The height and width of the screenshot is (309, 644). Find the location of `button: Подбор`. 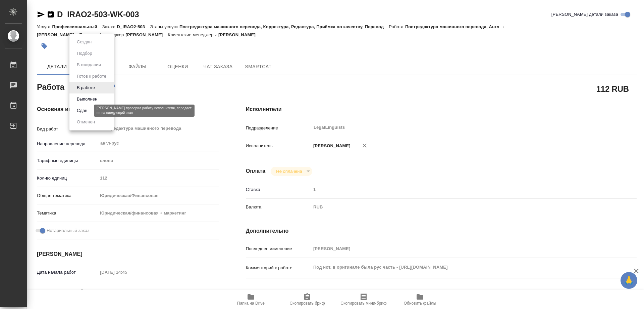

button: Подбор is located at coordinates (85, 53).